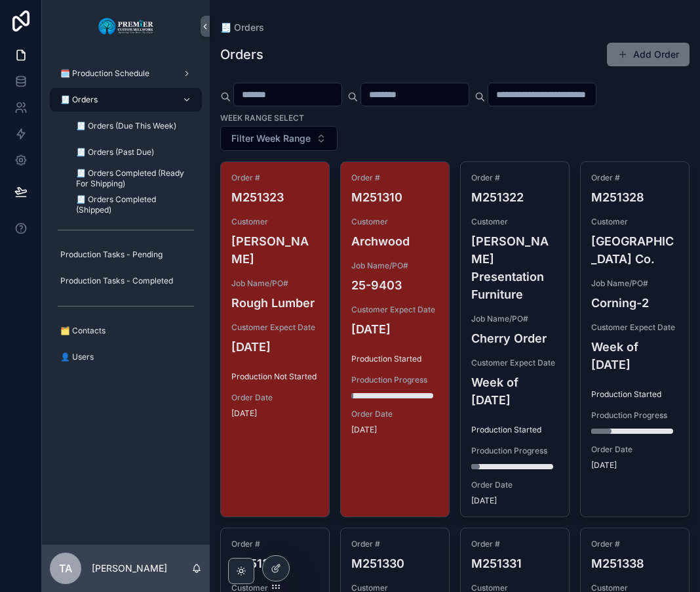 This screenshot has width=700, height=592. What do you see at coordinates (275, 303) in the screenshot?
I see `h4: Rough Lumber` at bounding box center [275, 303].